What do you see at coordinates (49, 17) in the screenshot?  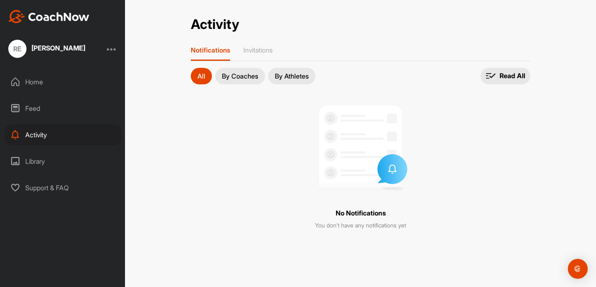 I see `img: CoachNow` at bounding box center [49, 17].